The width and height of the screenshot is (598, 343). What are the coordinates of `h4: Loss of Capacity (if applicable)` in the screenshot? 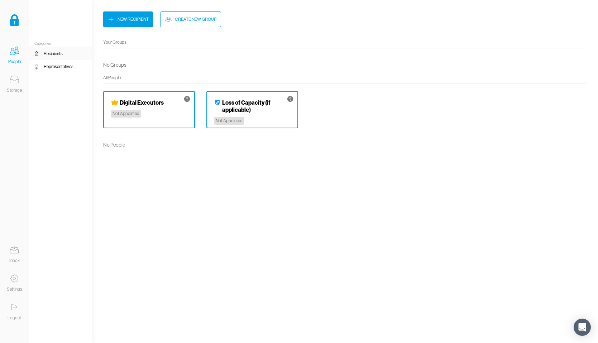 It's located at (256, 106).